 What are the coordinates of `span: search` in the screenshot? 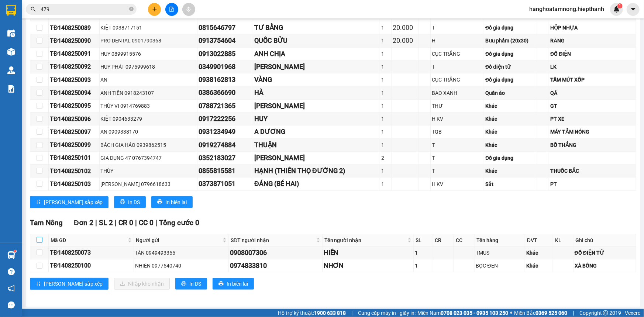 It's located at (33, 9).